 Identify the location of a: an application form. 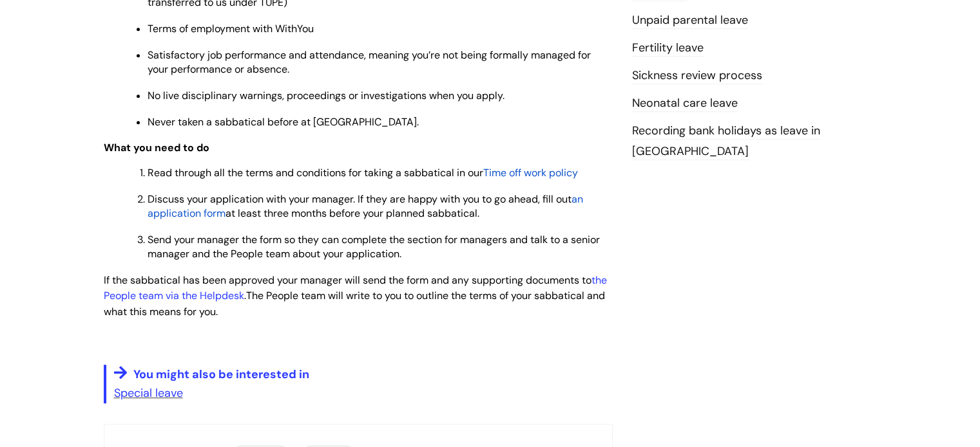
(366, 206).